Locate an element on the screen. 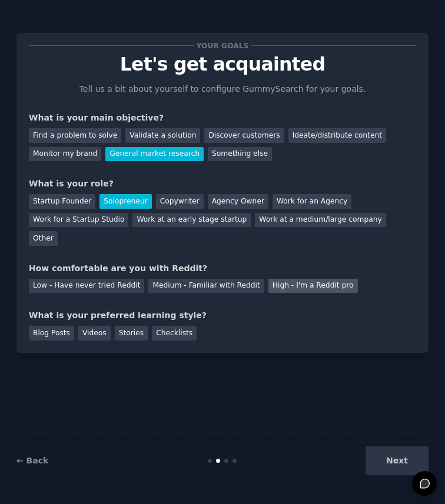  div: Work for an Agency is located at coordinates (312, 201).